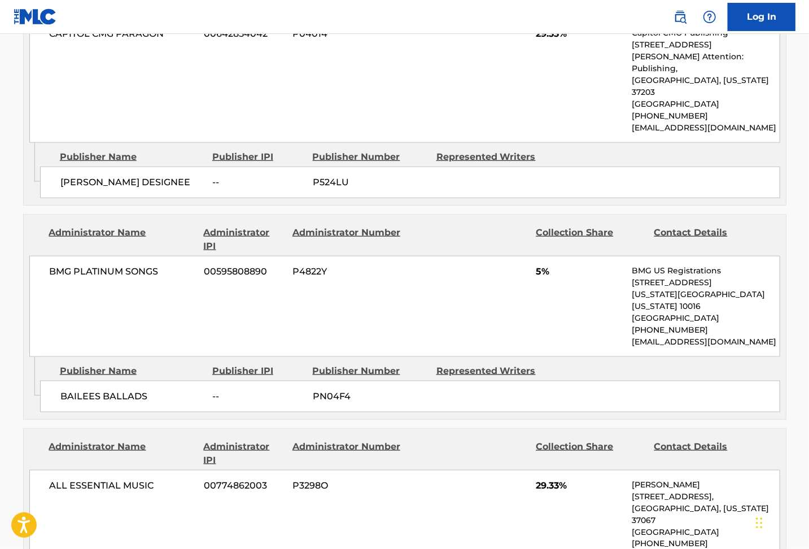 The width and height of the screenshot is (809, 549). I want to click on img: help, so click(710, 17).